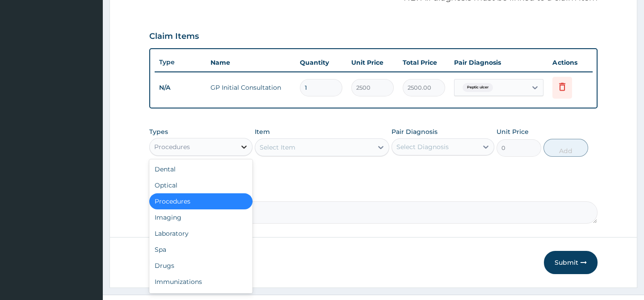  What do you see at coordinates (201, 249) in the screenshot?
I see `div: Spa` at bounding box center [201, 249].